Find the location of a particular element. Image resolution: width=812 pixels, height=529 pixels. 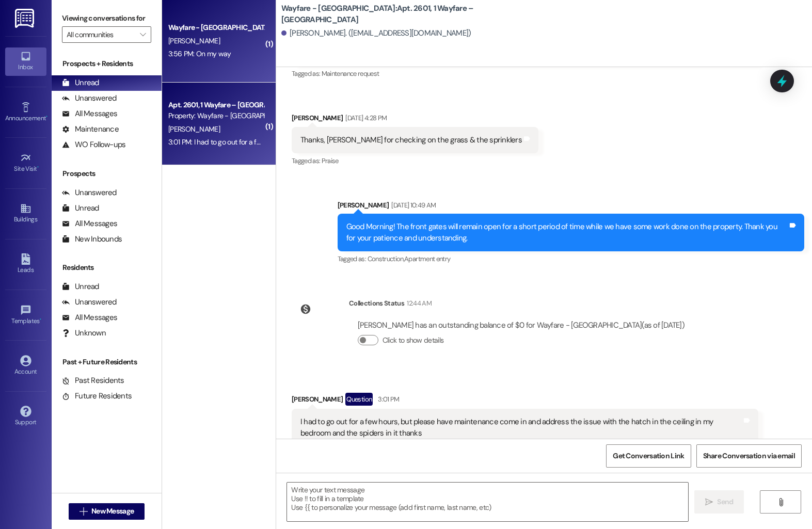

div: WO Follow-ups is located at coordinates (94, 144).